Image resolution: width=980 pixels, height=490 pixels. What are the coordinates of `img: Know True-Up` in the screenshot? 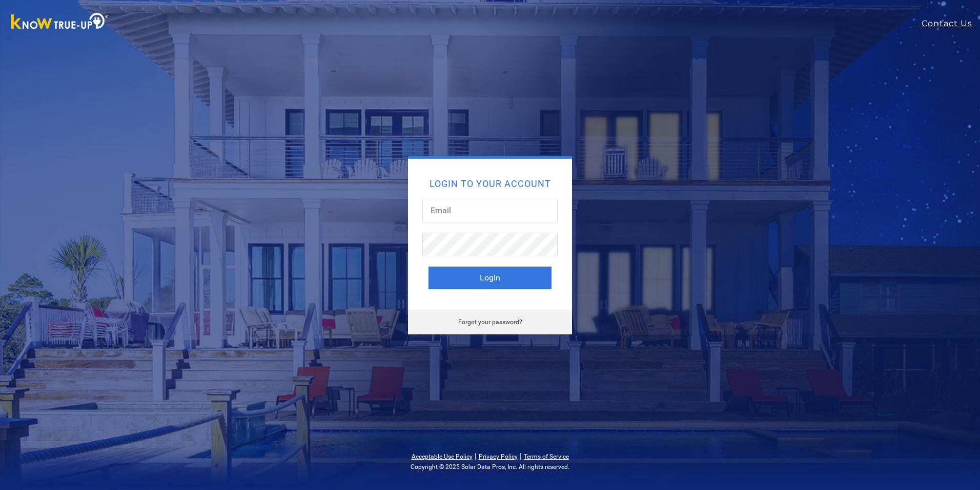 It's located at (60, 22).